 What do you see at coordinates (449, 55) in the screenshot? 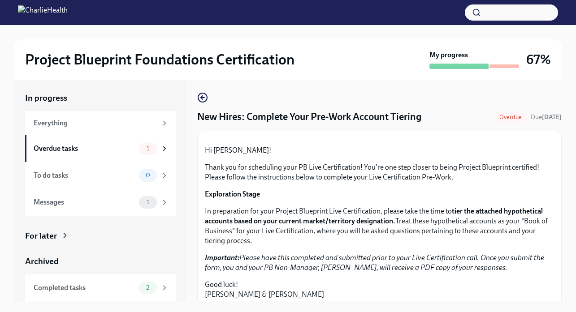
I see `strong: My progress` at bounding box center [449, 55].